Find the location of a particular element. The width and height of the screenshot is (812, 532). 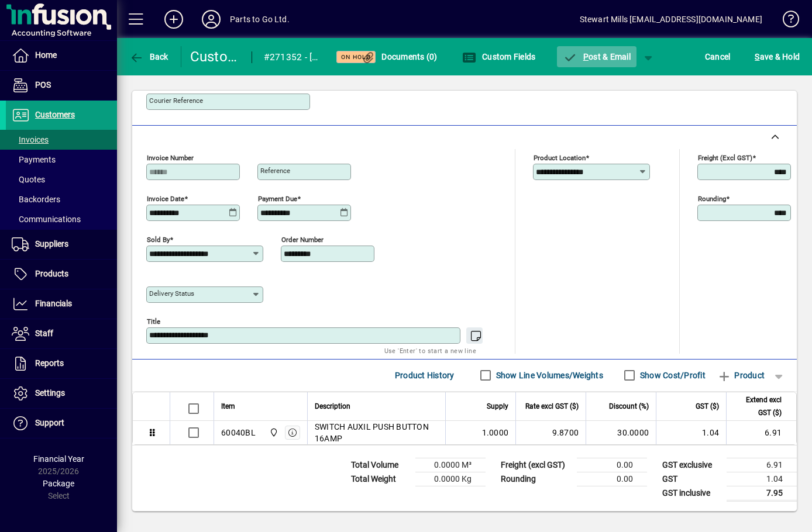

button: Product History is located at coordinates (424, 375).